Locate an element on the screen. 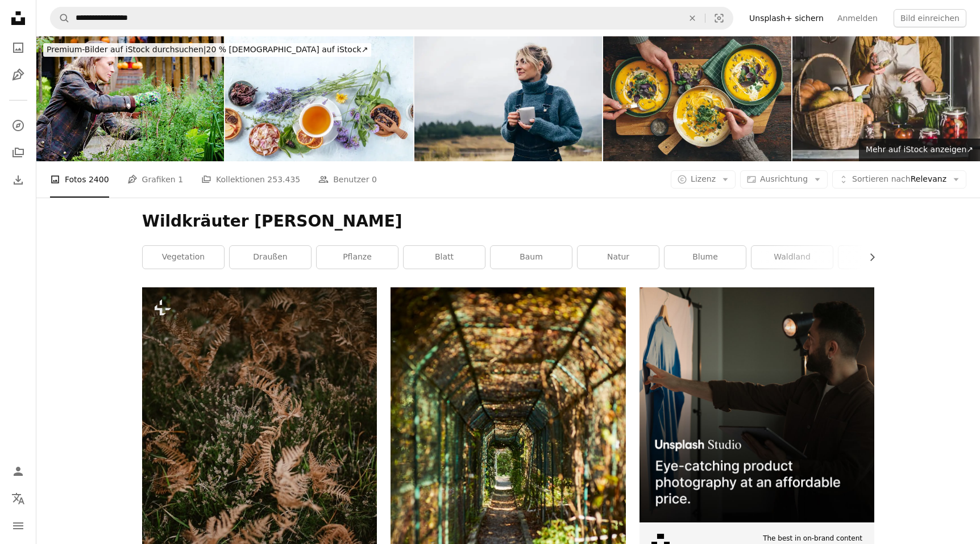 This screenshot has width=980, height=544. button: Sprache is located at coordinates (18, 499).